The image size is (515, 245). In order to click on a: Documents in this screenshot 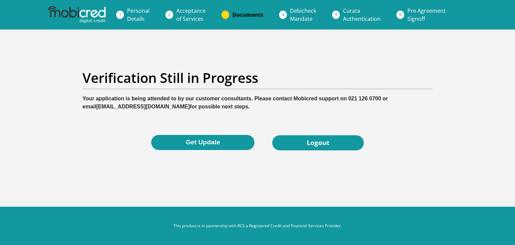, I will do `click(248, 15)`.